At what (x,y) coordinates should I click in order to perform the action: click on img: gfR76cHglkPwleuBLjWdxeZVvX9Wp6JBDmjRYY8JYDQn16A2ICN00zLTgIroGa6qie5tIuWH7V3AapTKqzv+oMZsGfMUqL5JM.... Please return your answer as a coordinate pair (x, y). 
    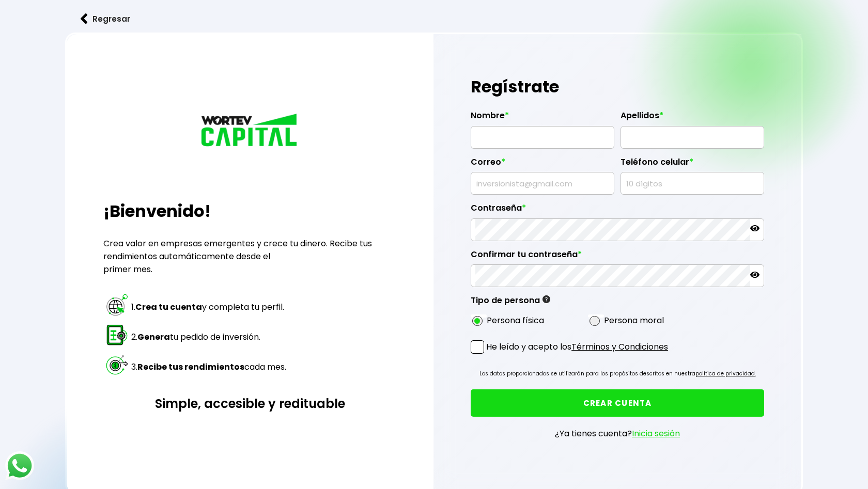
    Looking at the image, I should click on (546, 299).